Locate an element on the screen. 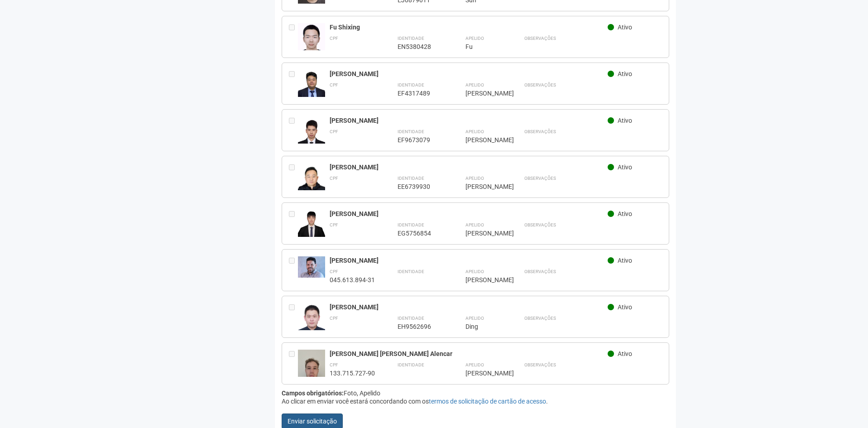 The height and width of the screenshot is (428, 868). div: Ding is located at coordinates (483, 327).